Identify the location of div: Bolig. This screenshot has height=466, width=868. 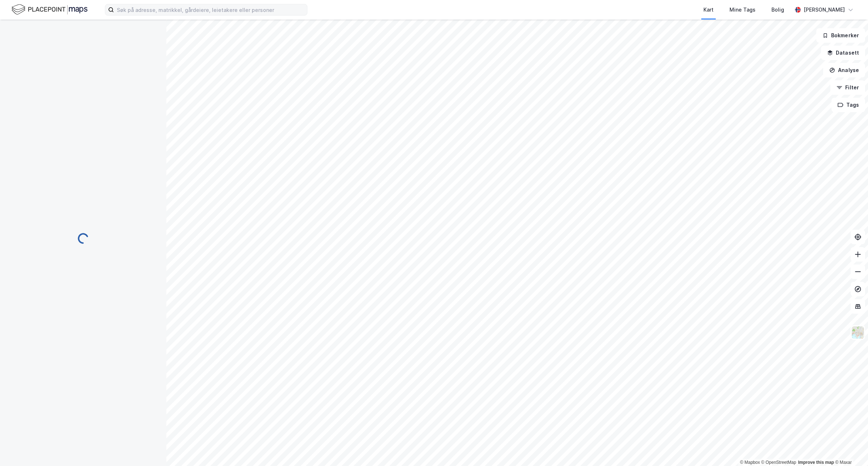
(778, 10).